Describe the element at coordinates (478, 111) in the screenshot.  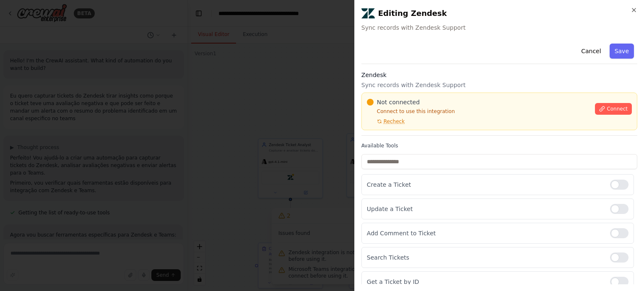
I see `p: Connect to use this integration` at that location.